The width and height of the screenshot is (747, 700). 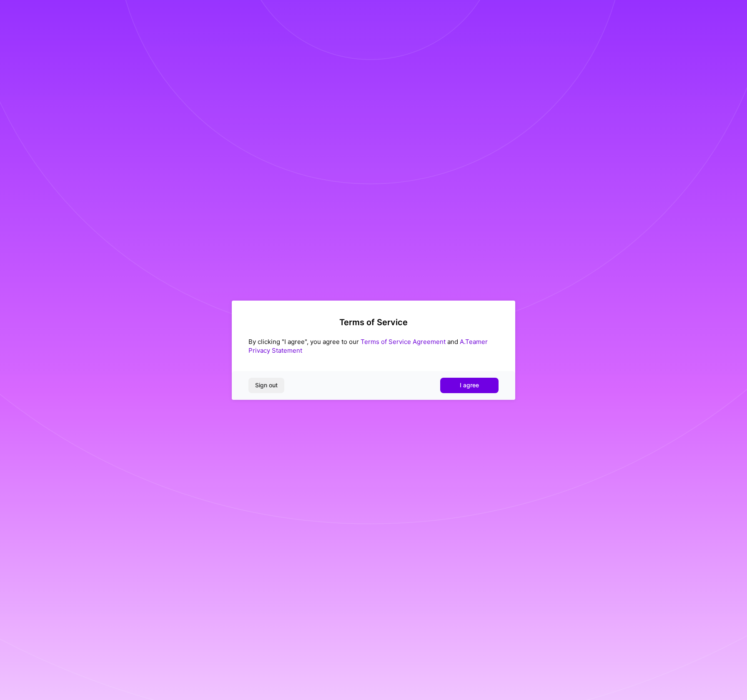 I want to click on button: Sign out, so click(x=267, y=385).